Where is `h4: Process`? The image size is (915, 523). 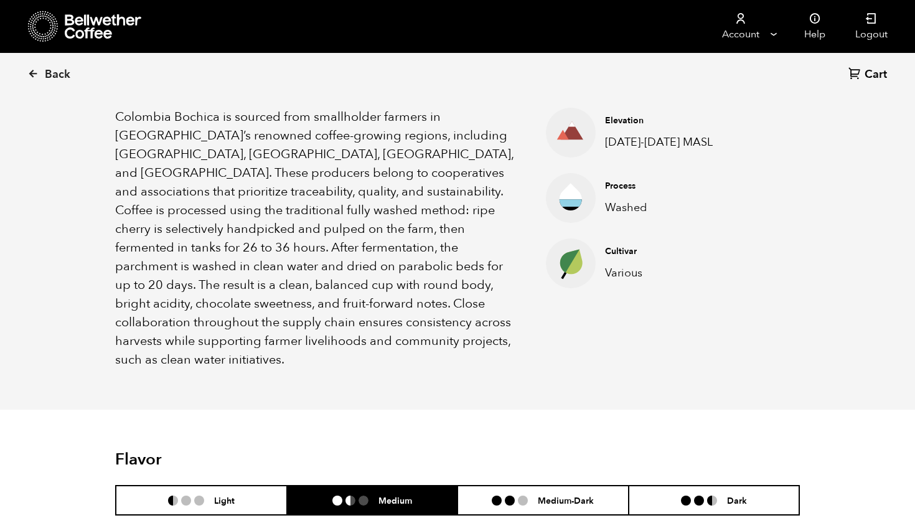 h4: Process is located at coordinates (664, 186).